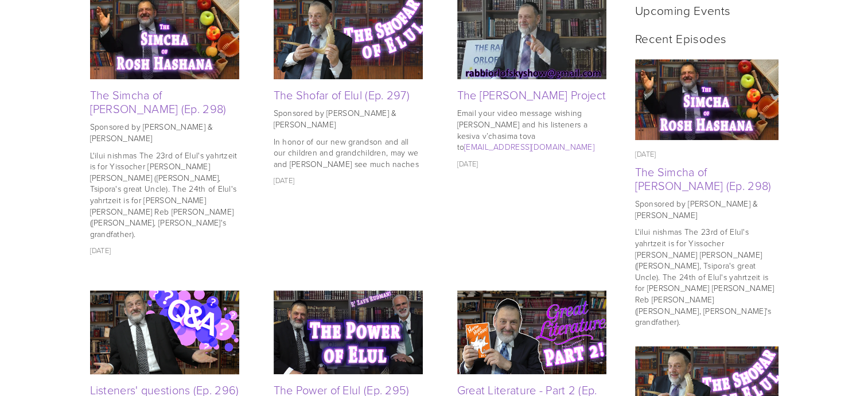  What do you see at coordinates (348, 332) in the screenshot?
I see `a: The Power of Elul (Ep. 295)` at bounding box center [348, 332].